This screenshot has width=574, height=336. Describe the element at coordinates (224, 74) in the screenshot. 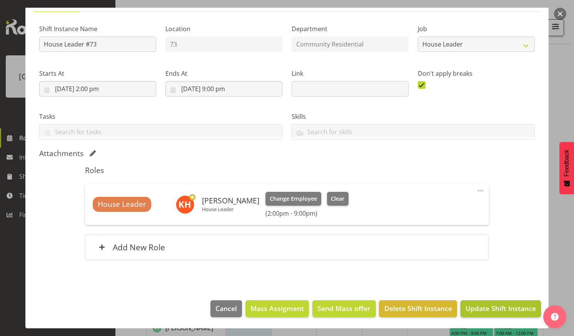

I see `label: Ends At` at that location.